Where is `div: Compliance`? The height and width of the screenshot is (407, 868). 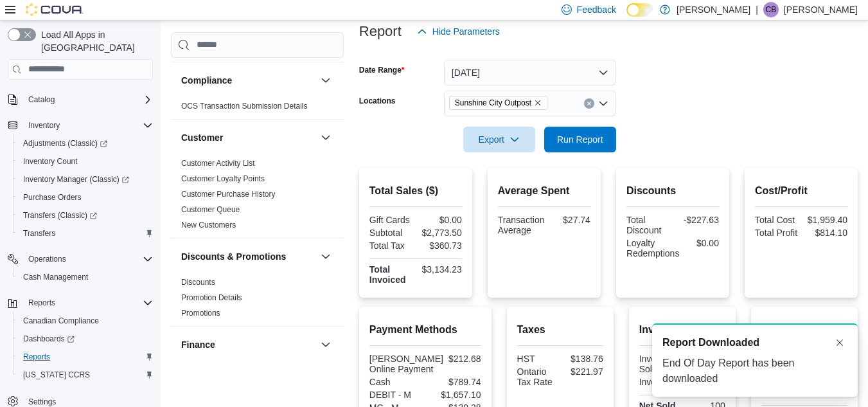
div: Compliance is located at coordinates (257, 109).